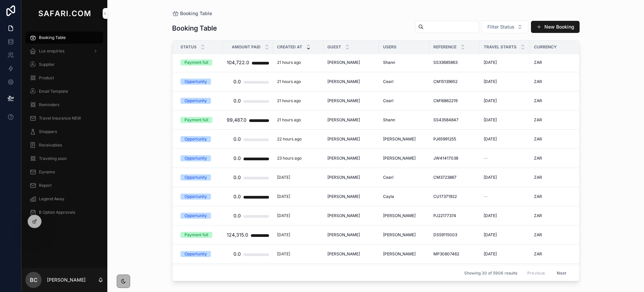 Image resolution: width=644 pixels, height=292 pixels. I want to click on span: CU17371922, so click(445, 196).